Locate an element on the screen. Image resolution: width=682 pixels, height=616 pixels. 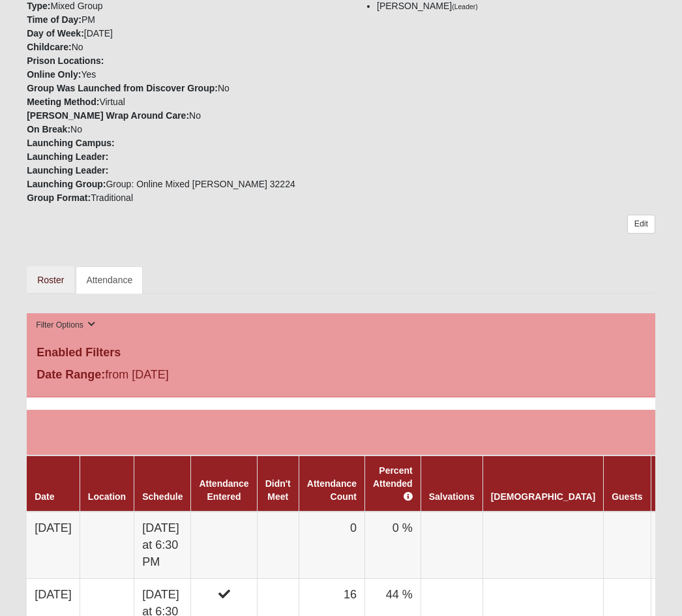
strong: Type: is located at coordinates (39, 6).